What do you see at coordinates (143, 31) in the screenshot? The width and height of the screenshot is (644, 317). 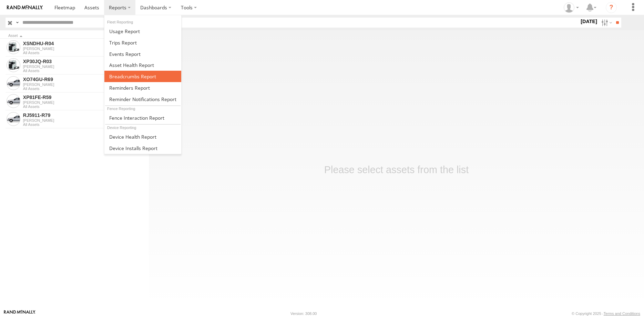 I see `a: Usage Report` at bounding box center [143, 31].